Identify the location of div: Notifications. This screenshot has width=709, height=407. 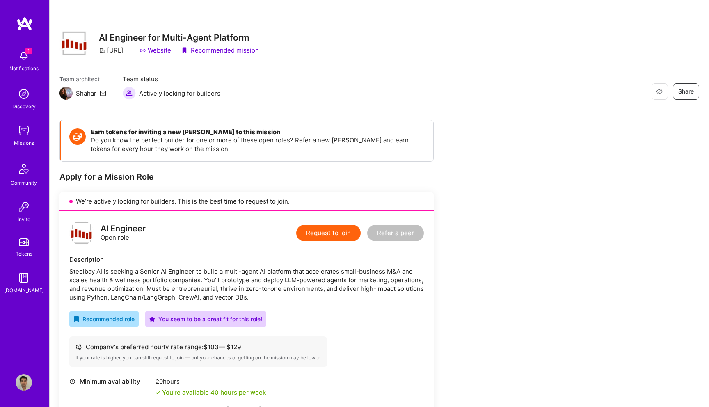
(24, 68).